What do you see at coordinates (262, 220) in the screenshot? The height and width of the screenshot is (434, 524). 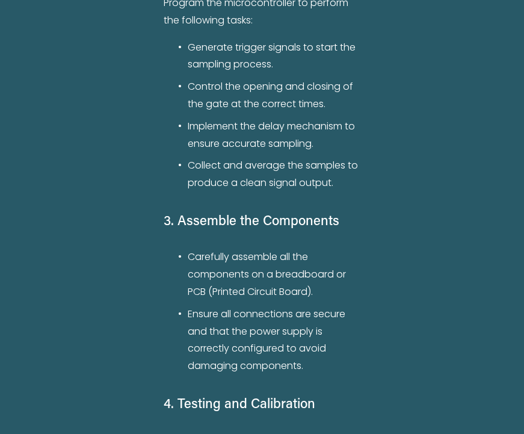 I see `h4: 3. Assemble the Components` at bounding box center [262, 220].